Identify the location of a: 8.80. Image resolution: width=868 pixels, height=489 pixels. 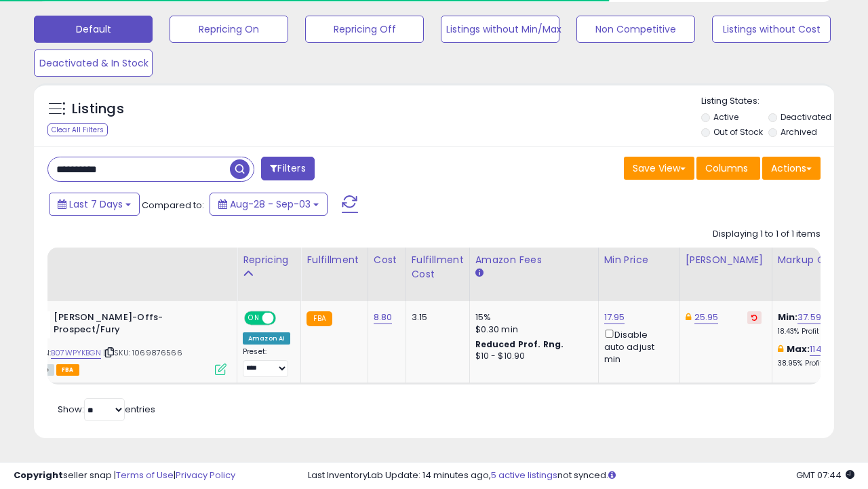
(383, 317).